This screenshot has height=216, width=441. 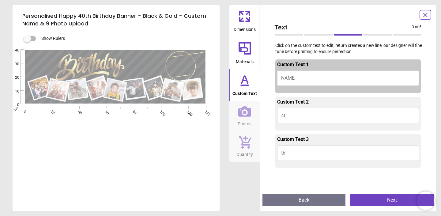 What do you see at coordinates (245, 146) in the screenshot?
I see `button: Quantity` at bounding box center [245, 146].